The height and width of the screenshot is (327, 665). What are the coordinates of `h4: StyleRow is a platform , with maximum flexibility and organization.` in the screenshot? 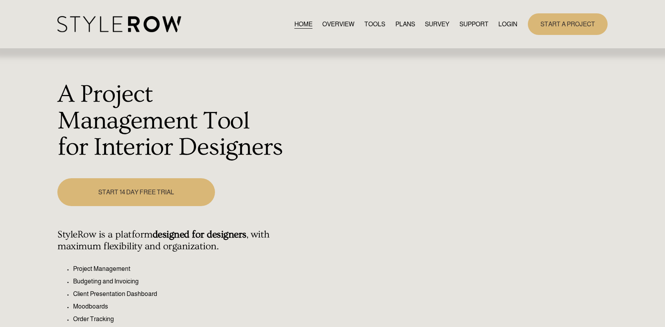 It's located at (171, 241).